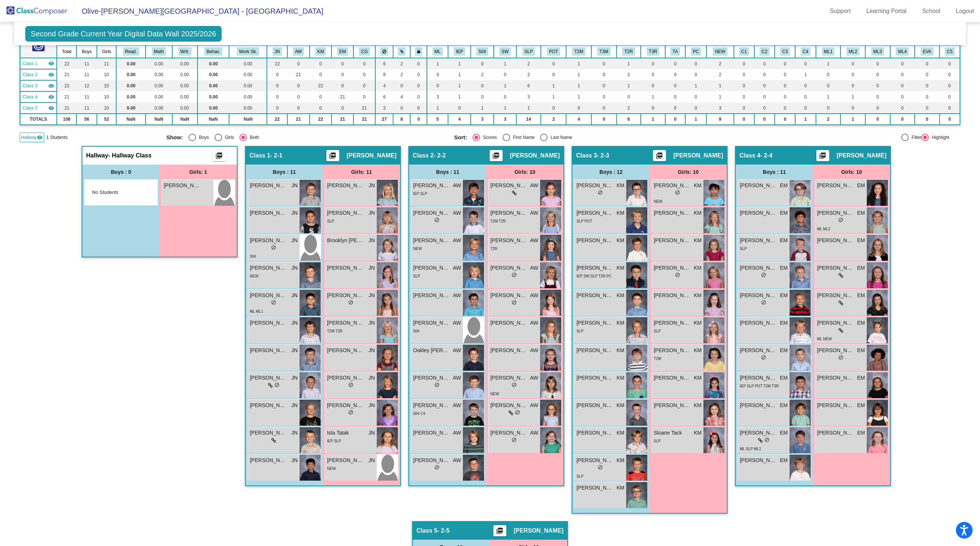 The width and height of the screenshot is (980, 546). What do you see at coordinates (604, 51) in the screenshot?
I see `button: T3M` at bounding box center [604, 51].